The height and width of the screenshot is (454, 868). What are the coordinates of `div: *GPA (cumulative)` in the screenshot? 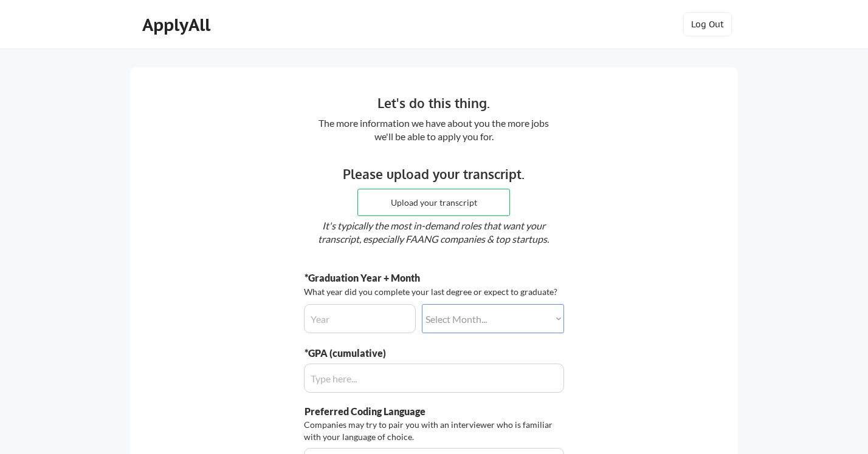 It's located at (388, 353).